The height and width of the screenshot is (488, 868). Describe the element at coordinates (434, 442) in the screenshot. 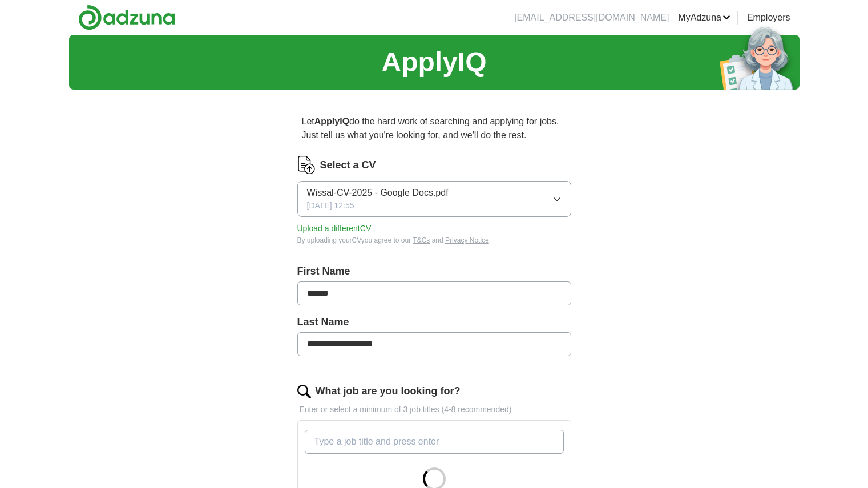

I see `input: Type a job title and press enter` at that location.